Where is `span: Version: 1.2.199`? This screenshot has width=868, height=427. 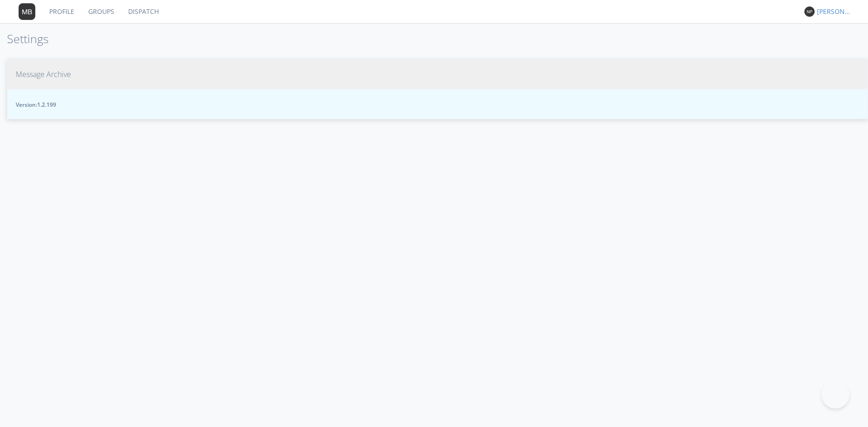 span: Version: 1.2.199 is located at coordinates (438, 105).